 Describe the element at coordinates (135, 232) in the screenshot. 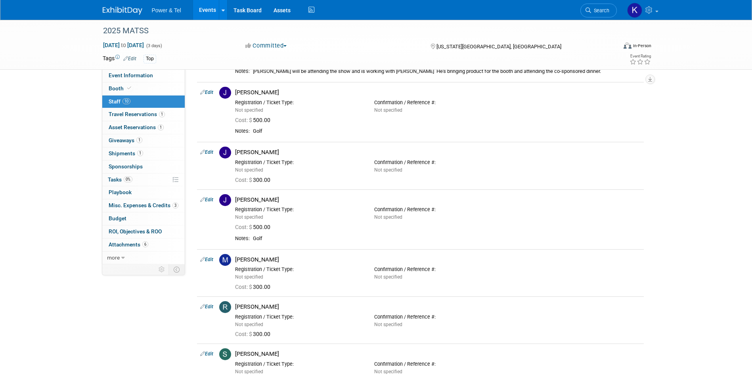

I see `span: ROI, Objectives & ROO` at that location.